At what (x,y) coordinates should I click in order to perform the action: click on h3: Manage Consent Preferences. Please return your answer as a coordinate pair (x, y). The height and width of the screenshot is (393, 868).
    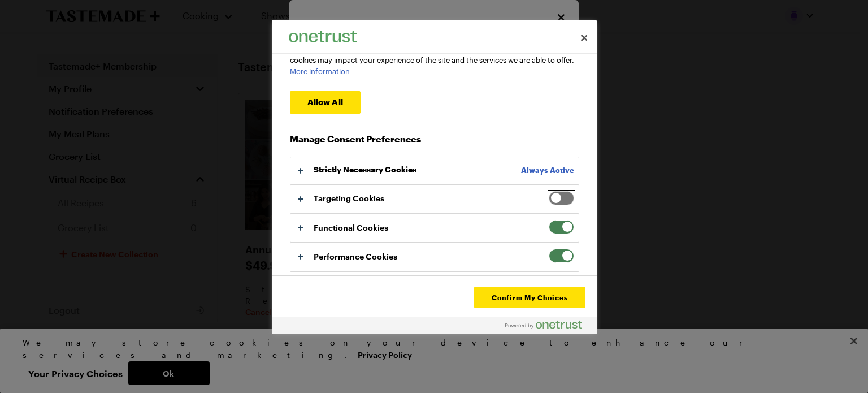
    Looking at the image, I should click on (435, 142).